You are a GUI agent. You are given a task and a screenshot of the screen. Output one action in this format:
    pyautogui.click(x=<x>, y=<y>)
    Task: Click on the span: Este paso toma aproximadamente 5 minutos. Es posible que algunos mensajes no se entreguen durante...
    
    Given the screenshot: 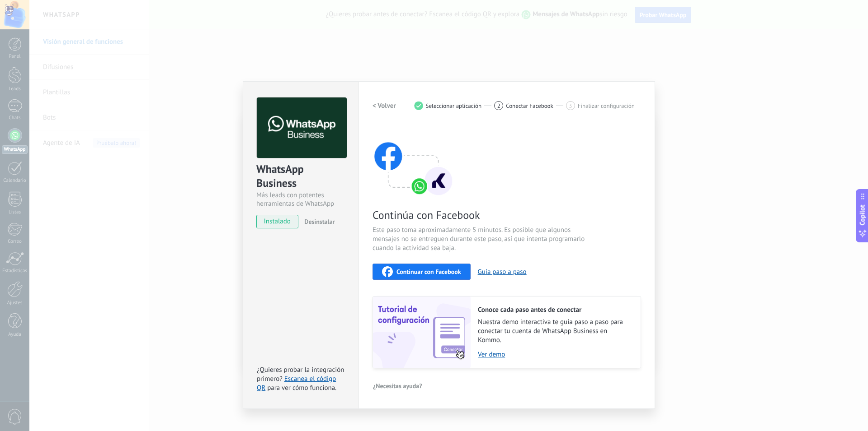 What is the action you would take?
    pyautogui.click(x=480, y=239)
    